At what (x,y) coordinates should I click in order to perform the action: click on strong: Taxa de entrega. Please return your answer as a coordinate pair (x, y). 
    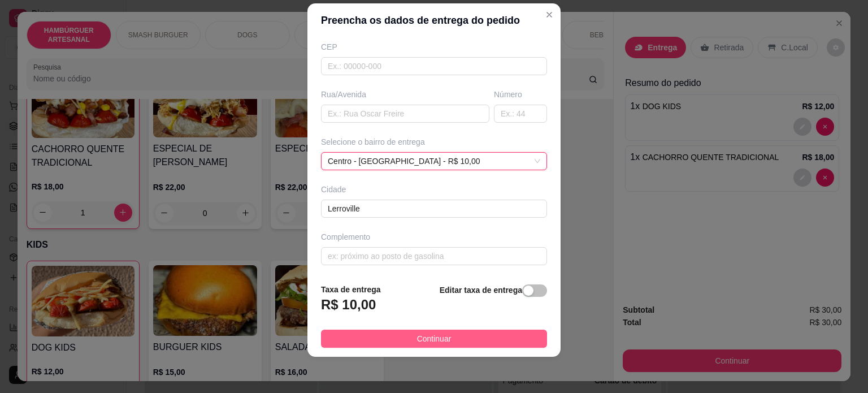
    Looking at the image, I should click on (351, 290).